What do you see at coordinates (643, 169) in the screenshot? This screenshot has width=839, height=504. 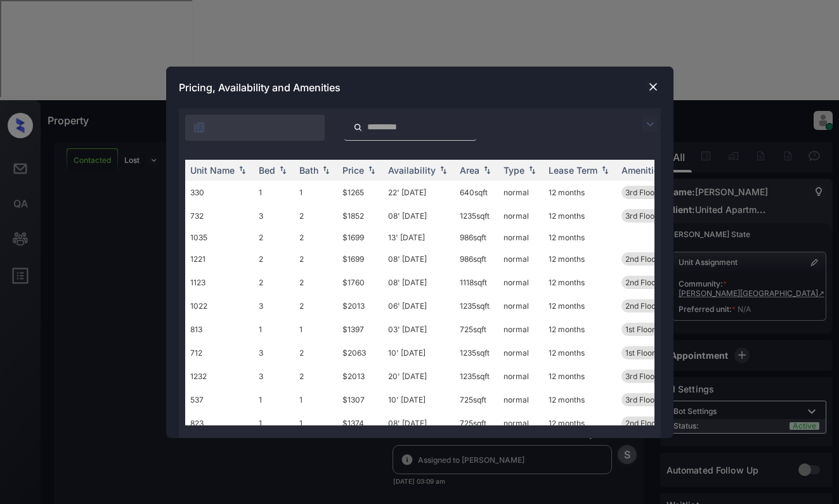 I see `div: Amenities` at bounding box center [643, 169].